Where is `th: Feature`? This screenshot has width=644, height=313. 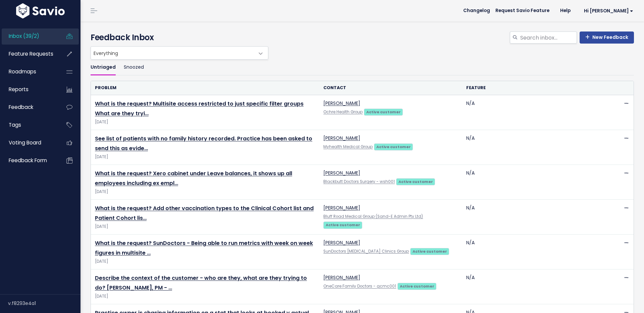
th: Feature is located at coordinates (533, 88).